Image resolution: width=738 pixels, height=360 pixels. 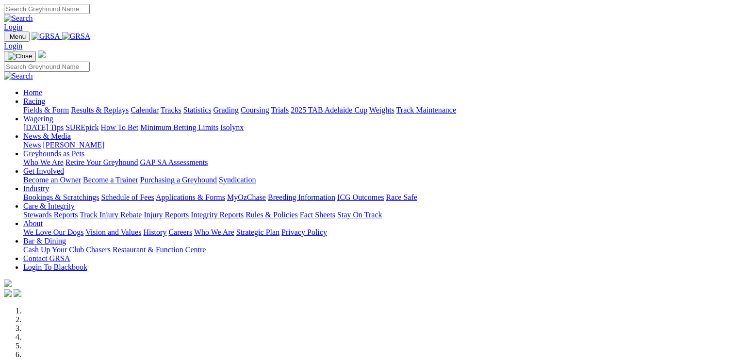 I want to click on a: Home, so click(x=32, y=92).